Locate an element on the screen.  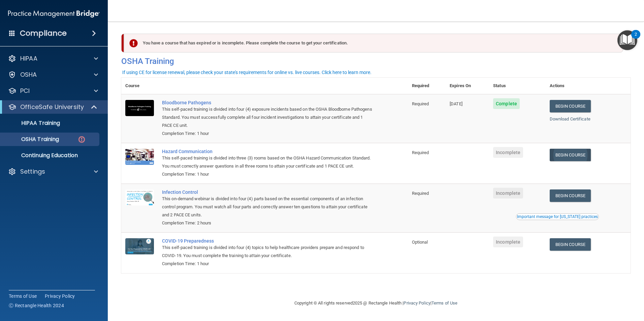
div: You have a course that has expired or is incomplete. Please complete the course to get your certi... is located at coordinates (374, 43).